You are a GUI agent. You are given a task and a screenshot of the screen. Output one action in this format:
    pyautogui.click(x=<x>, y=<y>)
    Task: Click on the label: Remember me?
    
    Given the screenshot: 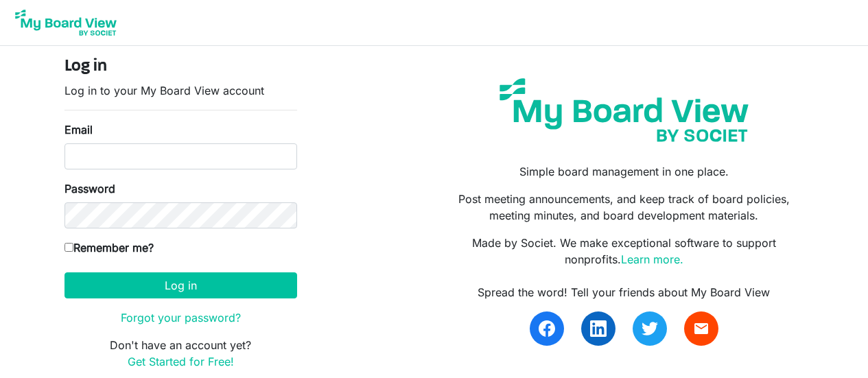 What is the action you would take?
    pyautogui.click(x=109, y=247)
    